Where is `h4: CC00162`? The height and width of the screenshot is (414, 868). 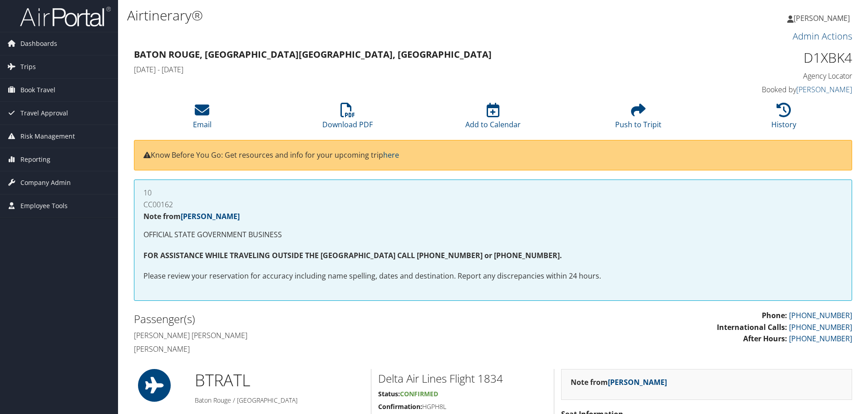 h4: CC00162 is located at coordinates (493, 204).